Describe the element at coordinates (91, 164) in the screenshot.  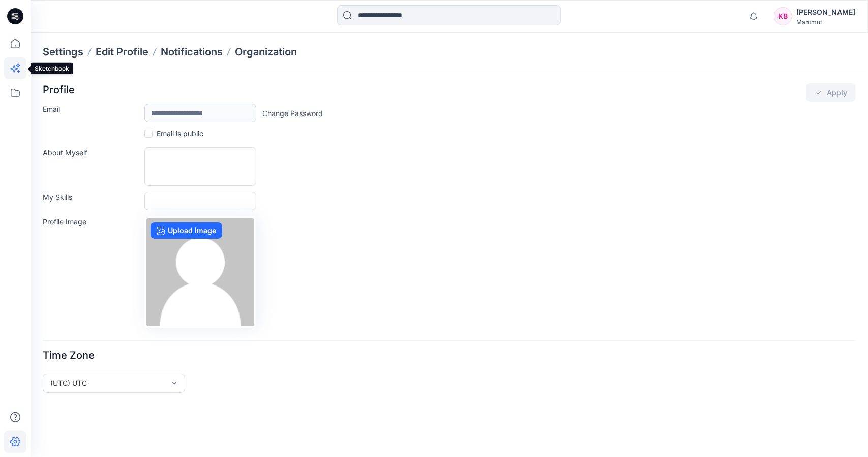
I see `label: About Myself` at that location.